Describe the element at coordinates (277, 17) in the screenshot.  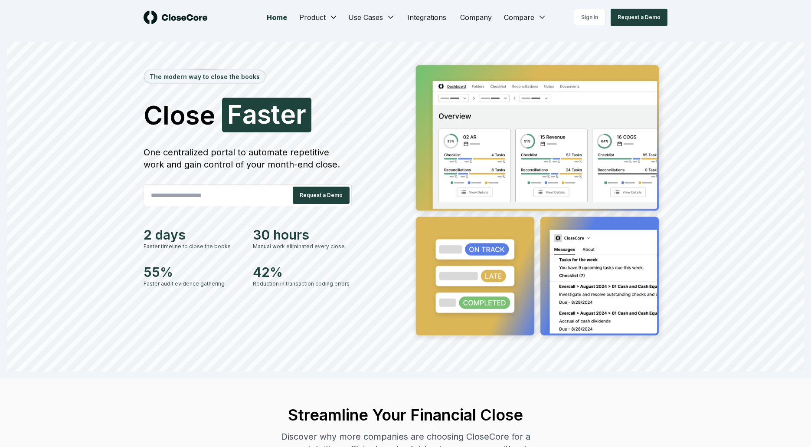
I see `a: Home` at that location.